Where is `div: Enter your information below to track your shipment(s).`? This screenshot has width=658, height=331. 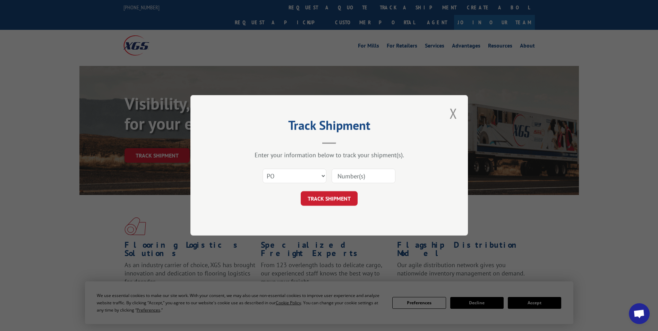 div: Enter your information below to track your shipment(s). is located at coordinates (329, 155).